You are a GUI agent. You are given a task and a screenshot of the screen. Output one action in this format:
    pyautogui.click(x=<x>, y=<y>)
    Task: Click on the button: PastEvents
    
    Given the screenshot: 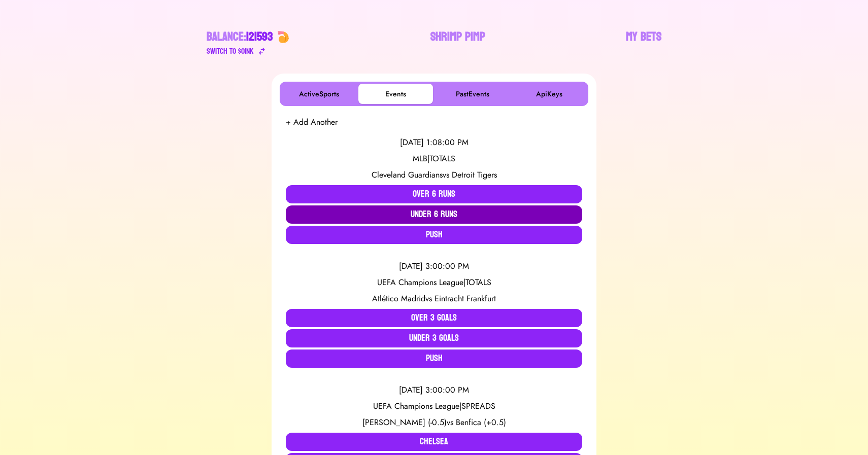 What is the action you would take?
    pyautogui.click(x=472, y=94)
    